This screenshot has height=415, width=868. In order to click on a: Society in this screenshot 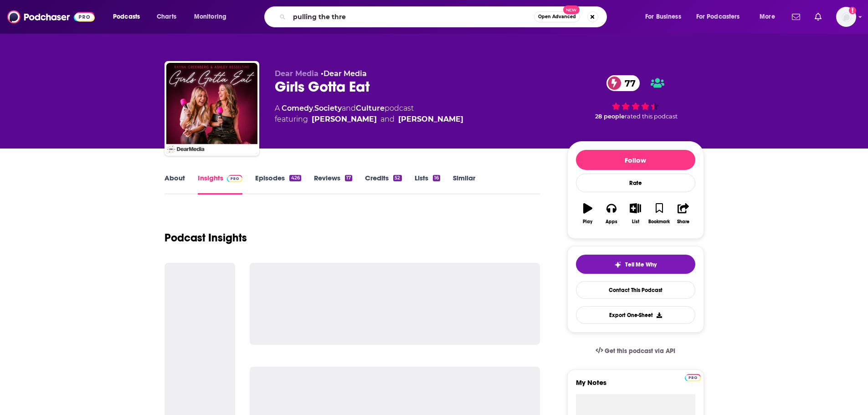, I will do `click(328, 108)`.